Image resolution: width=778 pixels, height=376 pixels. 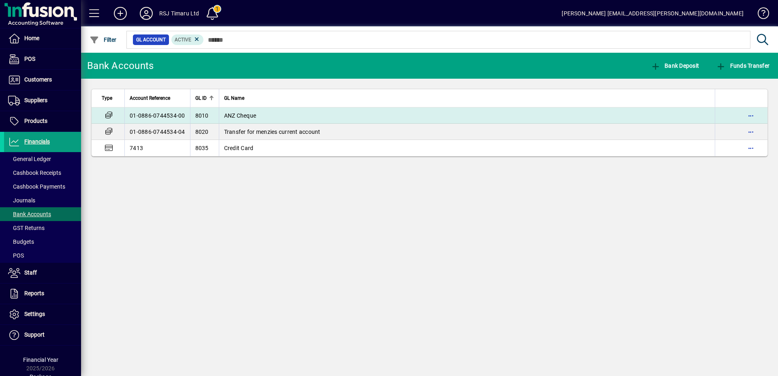 I want to click on a: Cashbook Payments, so click(x=43, y=186).